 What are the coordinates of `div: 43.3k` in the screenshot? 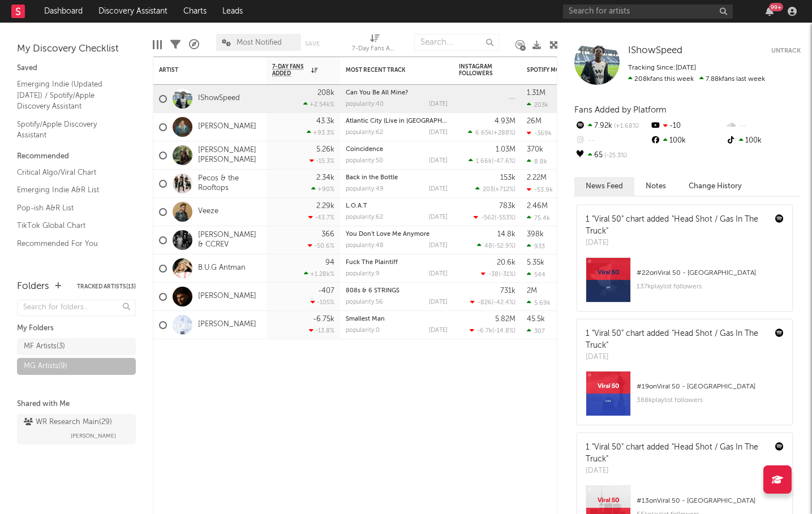 It's located at (326, 121).